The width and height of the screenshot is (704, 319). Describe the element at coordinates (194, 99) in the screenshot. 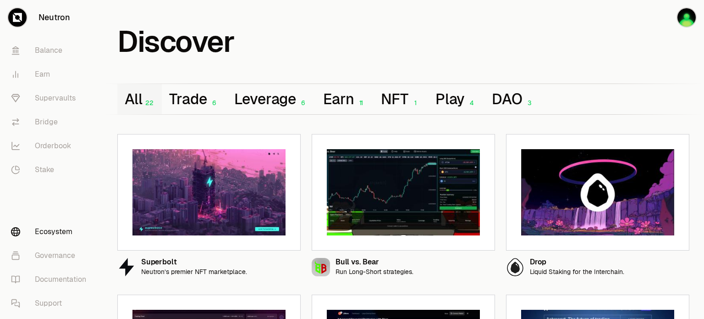

I see `button: Trade` at that location.